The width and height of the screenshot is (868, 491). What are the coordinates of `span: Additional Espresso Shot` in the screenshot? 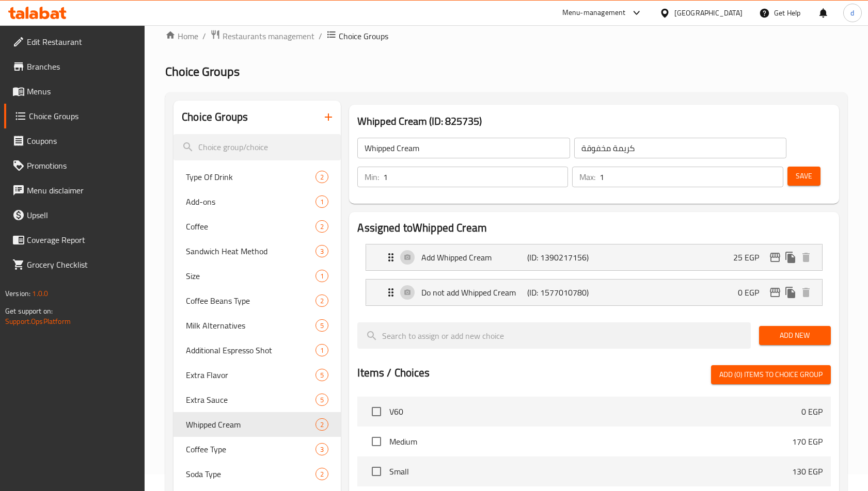 It's located at (251, 351).